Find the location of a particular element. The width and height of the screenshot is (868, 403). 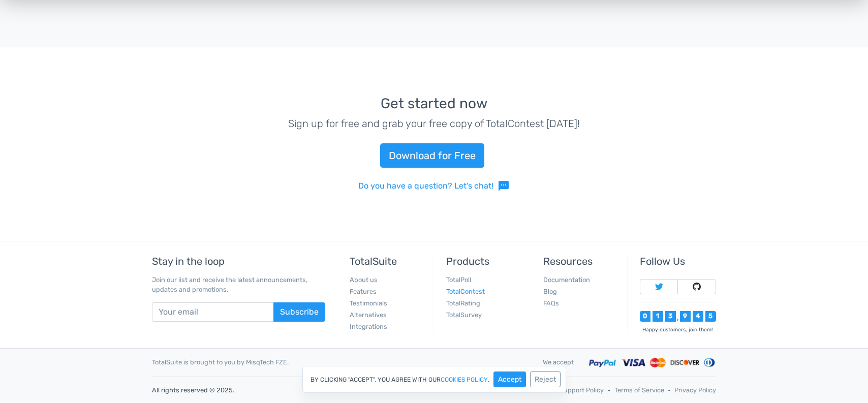

a: Do you have a question? Let's chat!sms is located at coordinates (434, 186).